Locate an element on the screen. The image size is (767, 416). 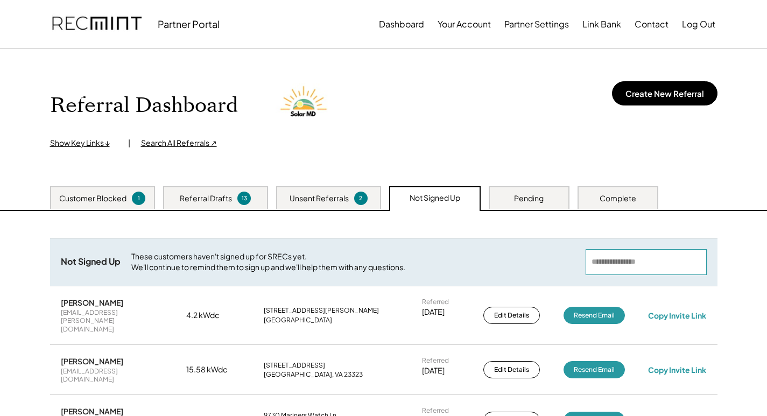
img: recmint-logotype%403x.png is located at coordinates (97, 24).